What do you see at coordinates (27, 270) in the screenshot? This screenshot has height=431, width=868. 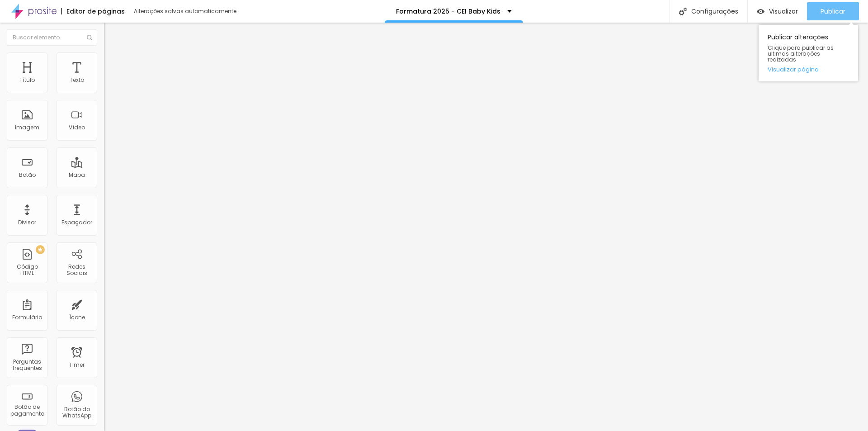 I see `div: Código HTML` at bounding box center [27, 270].